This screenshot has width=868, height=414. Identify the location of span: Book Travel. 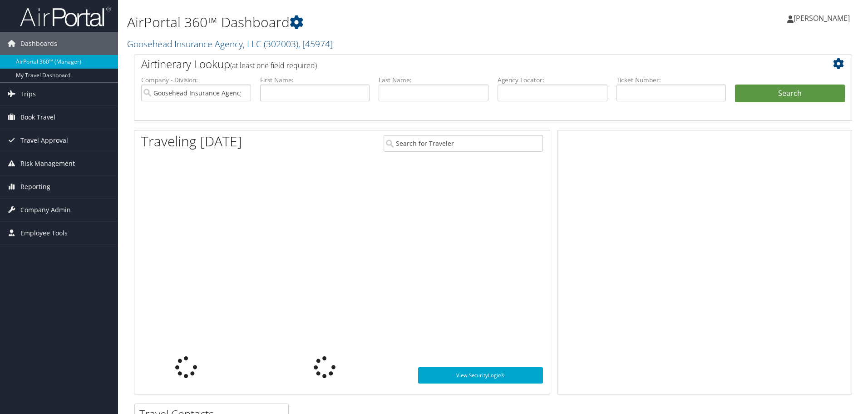
(38, 117).